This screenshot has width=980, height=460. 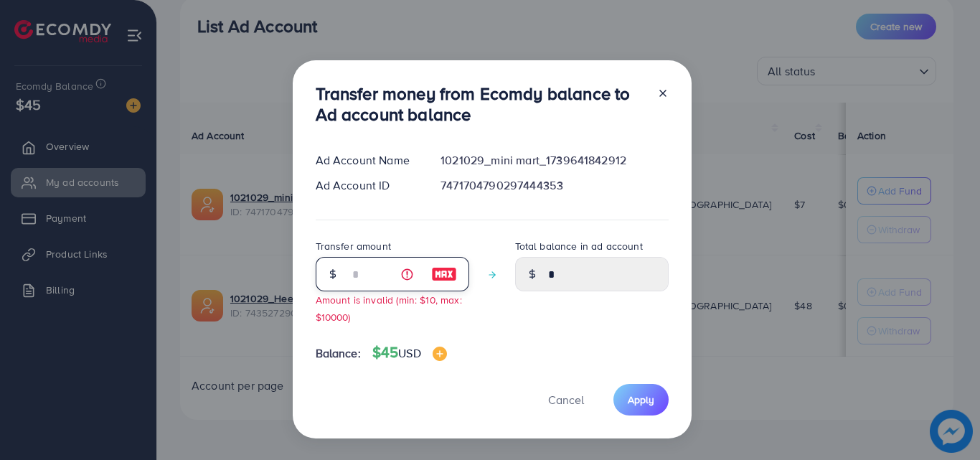 What do you see at coordinates (409, 352) in the screenshot?
I see `h4: $45` at bounding box center [409, 352].